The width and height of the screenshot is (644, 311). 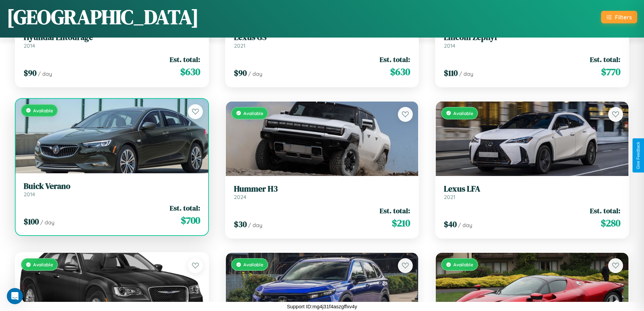 What do you see at coordinates (112, 190) in the screenshot?
I see `a: Buick Verano2014` at bounding box center [112, 190].